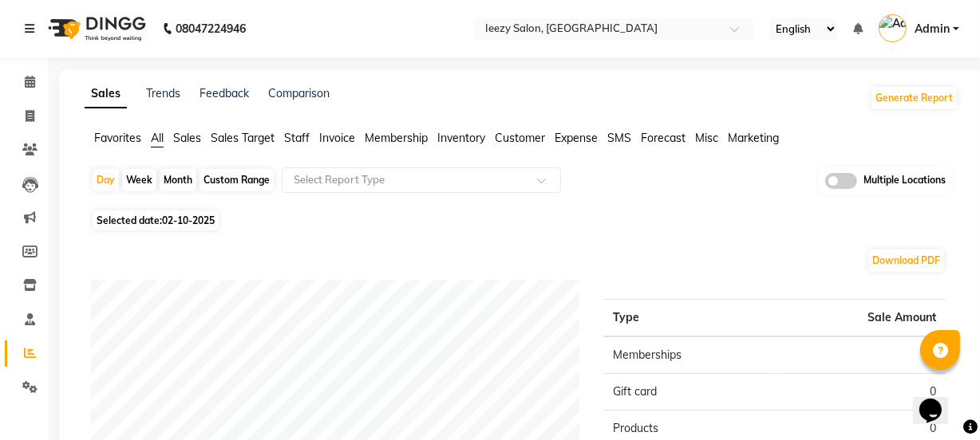 The height and width of the screenshot is (440, 980). What do you see at coordinates (225, 93) in the screenshot?
I see `a: Feedback` at bounding box center [225, 93].